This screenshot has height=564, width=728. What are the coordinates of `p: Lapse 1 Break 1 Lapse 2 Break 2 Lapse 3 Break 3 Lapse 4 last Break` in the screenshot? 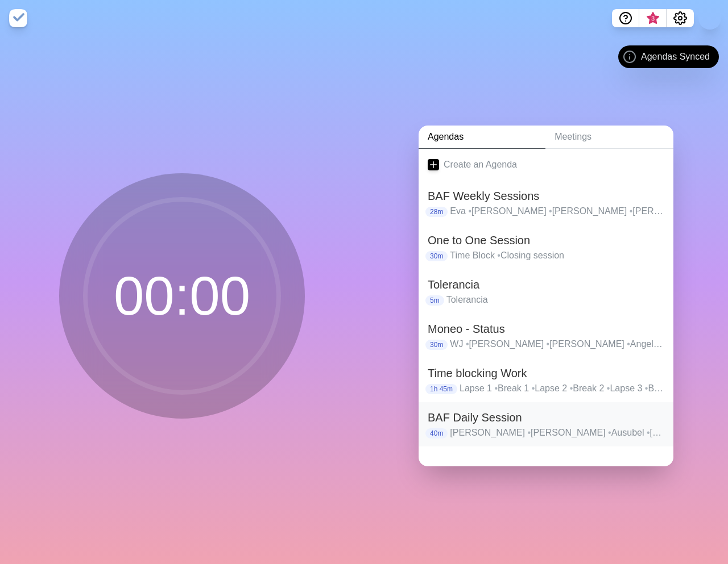 It's located at (562, 389).